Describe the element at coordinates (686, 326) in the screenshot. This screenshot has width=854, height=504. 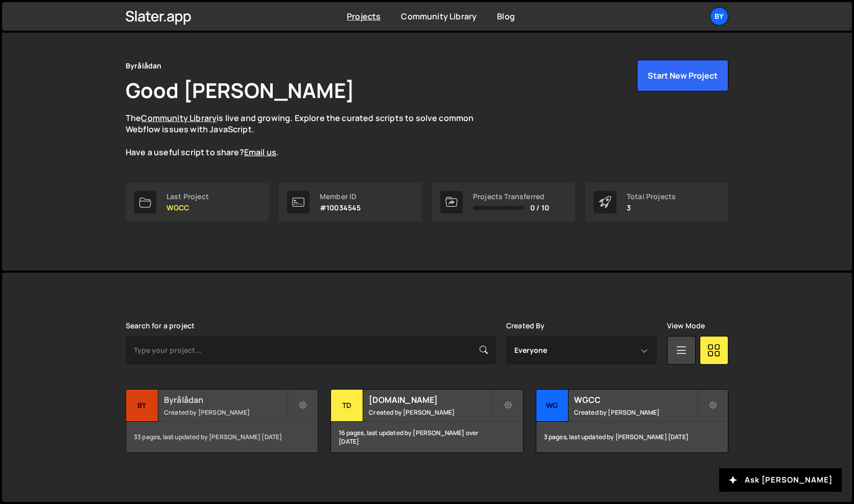
I see `label: View Mode` at that location.